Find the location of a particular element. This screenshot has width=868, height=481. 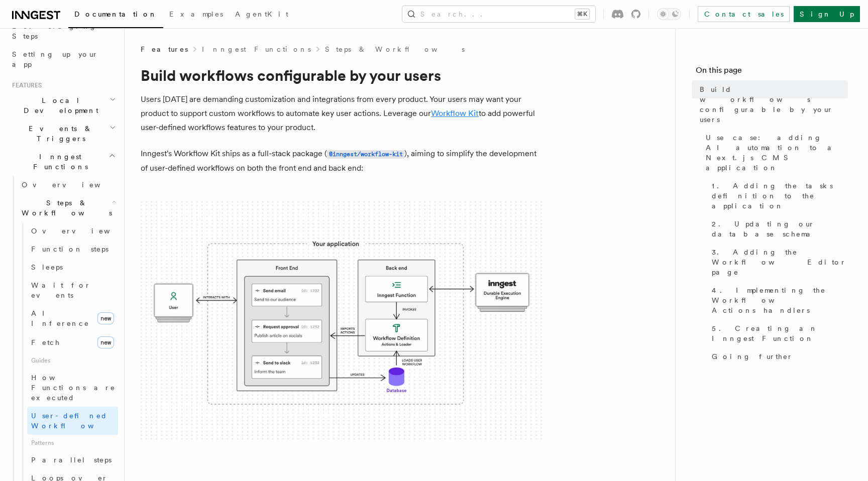

span: Inngest Functions is located at coordinates (59, 162).